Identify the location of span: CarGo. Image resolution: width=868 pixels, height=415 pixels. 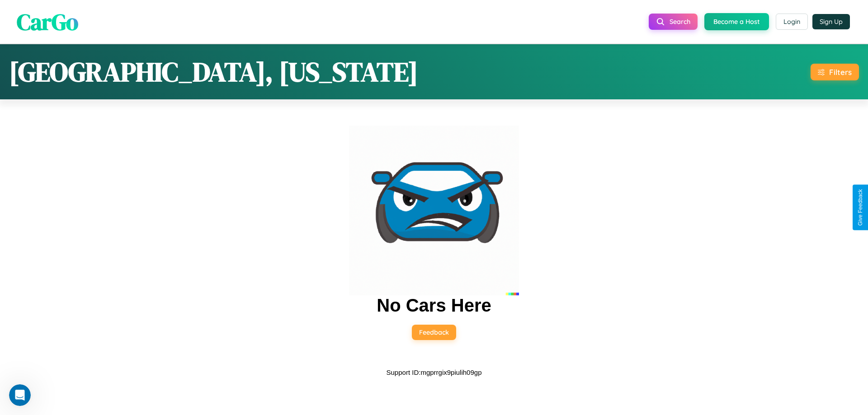
(48, 21).